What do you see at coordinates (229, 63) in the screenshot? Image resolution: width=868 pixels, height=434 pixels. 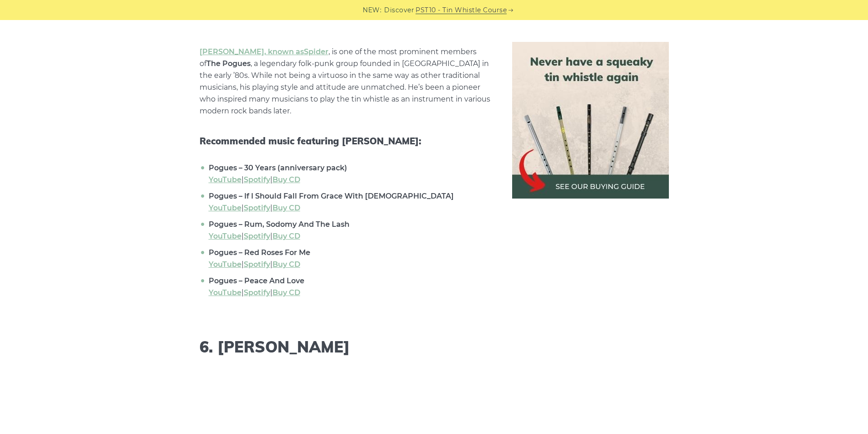 I see `strong: The Pogues` at bounding box center [229, 63].